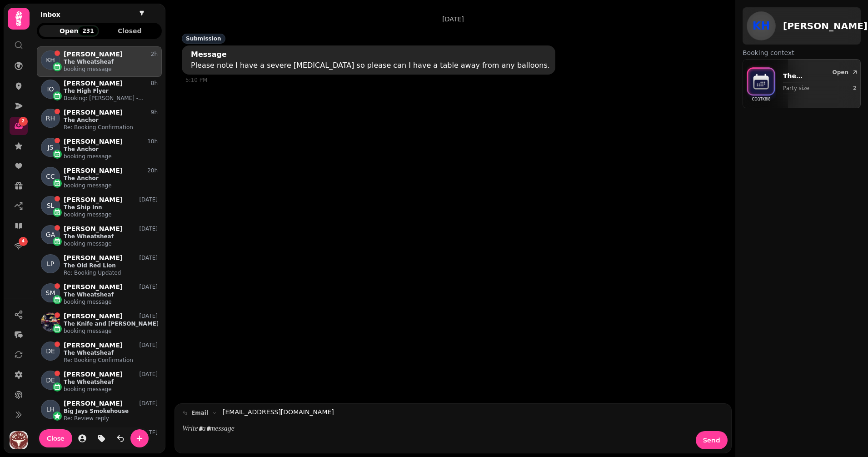 This screenshot has height=457, width=868. I want to click on img: Dan Bishop, so click(51, 322).